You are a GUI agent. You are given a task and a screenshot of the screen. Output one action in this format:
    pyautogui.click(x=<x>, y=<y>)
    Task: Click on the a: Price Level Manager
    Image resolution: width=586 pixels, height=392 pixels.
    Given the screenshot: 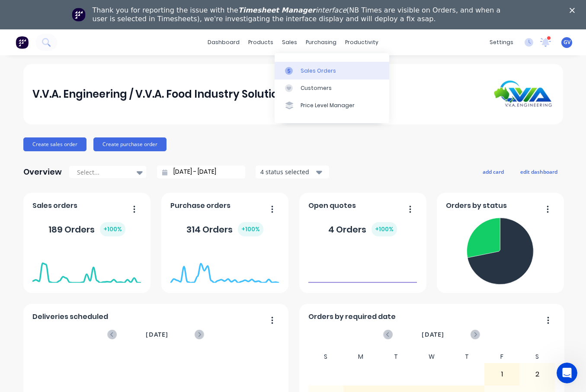 What is the action you would take?
    pyautogui.click(x=332, y=105)
    